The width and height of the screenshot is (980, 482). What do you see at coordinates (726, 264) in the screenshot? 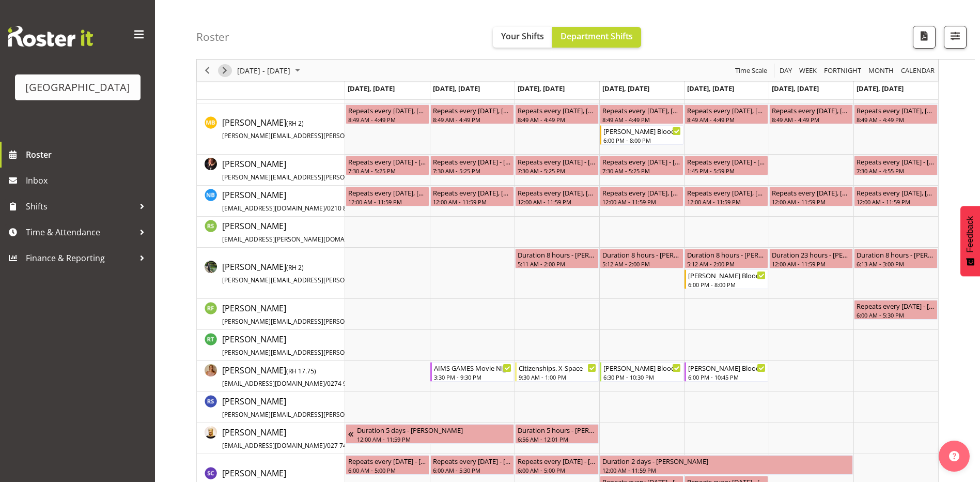
I see `div: 5:12 AM - 2:00 PM` at bounding box center [726, 264].